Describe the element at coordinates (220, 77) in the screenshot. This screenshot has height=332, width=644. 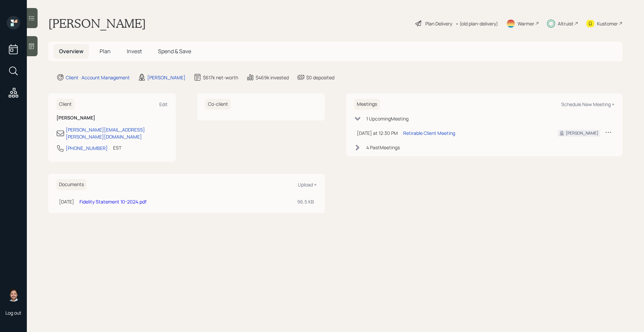
I see `div: $617k net-worth` at that location.